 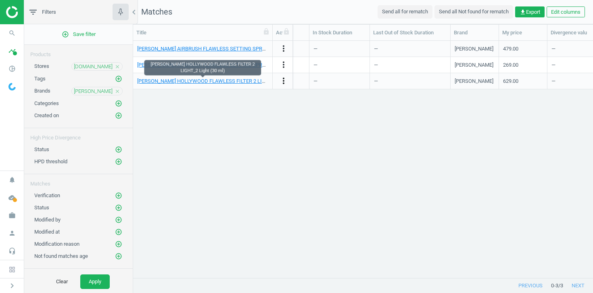 I want to click on img: wGWNvw8QSZomAAAAABJRU5ErkJggg==, so click(x=12, y=86).